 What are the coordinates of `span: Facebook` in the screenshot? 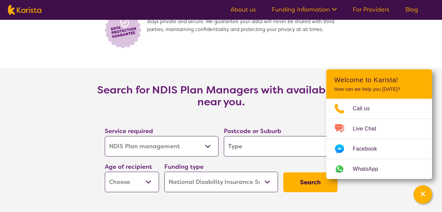 It's located at (369, 149).